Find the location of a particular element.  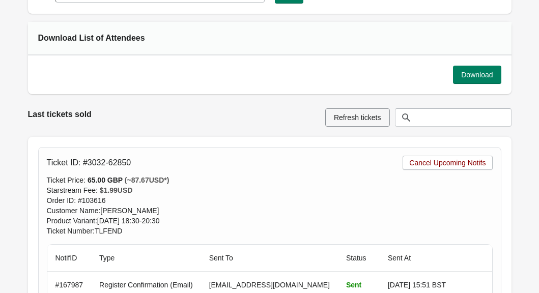

span: Download is located at coordinates (477, 75).